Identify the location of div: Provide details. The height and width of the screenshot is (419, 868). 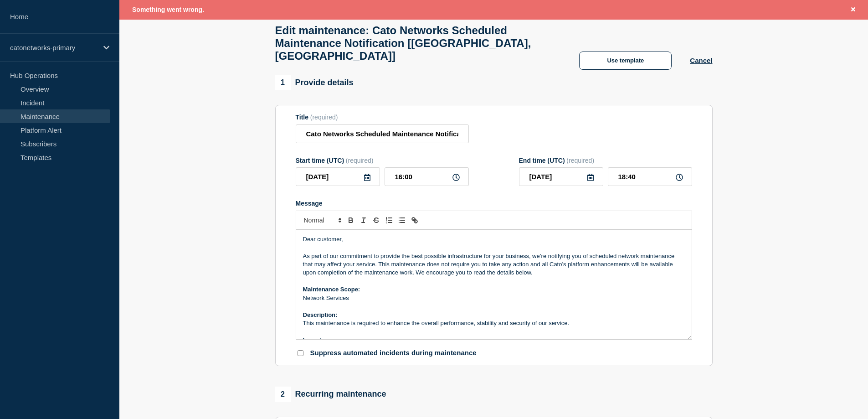
(315, 83).